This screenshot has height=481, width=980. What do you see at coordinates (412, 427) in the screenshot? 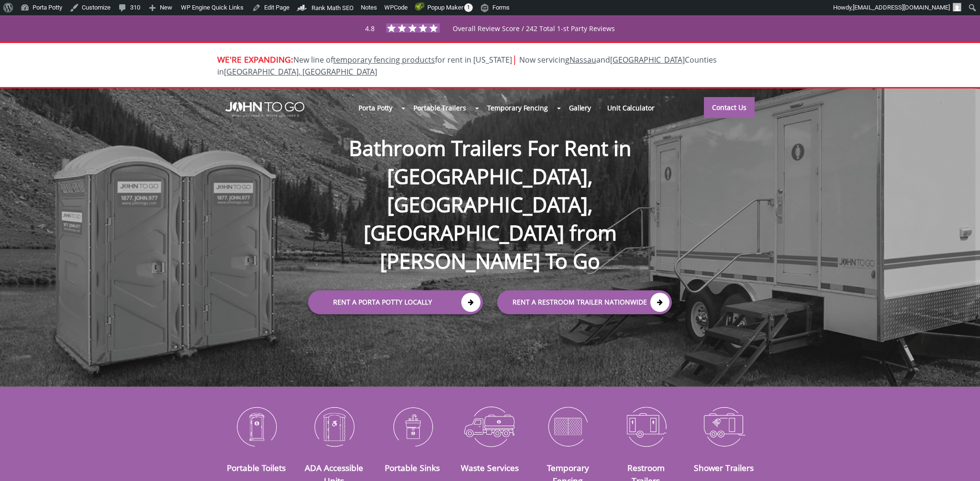
I see `img: Portable-Sinks-icon_N.png` at bounding box center [412, 427].